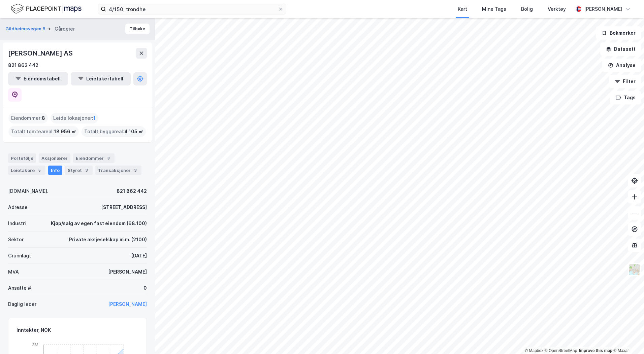  I want to click on div: Leietakere, so click(26, 170).